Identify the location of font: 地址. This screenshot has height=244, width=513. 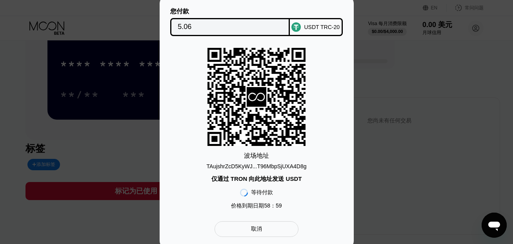
(263, 155).